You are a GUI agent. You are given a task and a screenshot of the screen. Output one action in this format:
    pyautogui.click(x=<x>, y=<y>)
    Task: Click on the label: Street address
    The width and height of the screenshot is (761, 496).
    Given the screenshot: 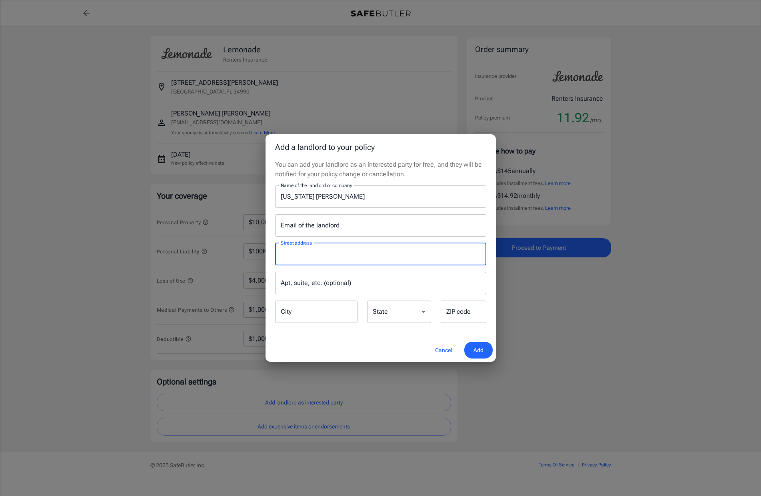 What is the action you would take?
    pyautogui.click(x=296, y=243)
    